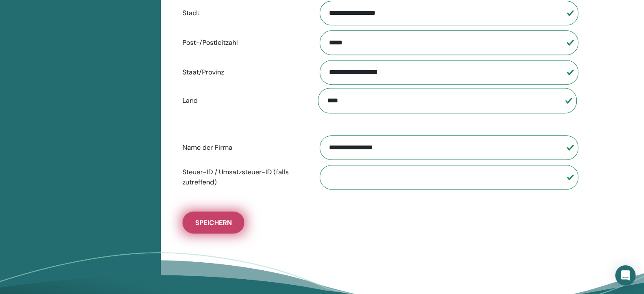 This screenshot has width=644, height=294. I want to click on label: Steuer-ID / Umsatzsteuer-ID (falls zutreffend), so click(244, 177).